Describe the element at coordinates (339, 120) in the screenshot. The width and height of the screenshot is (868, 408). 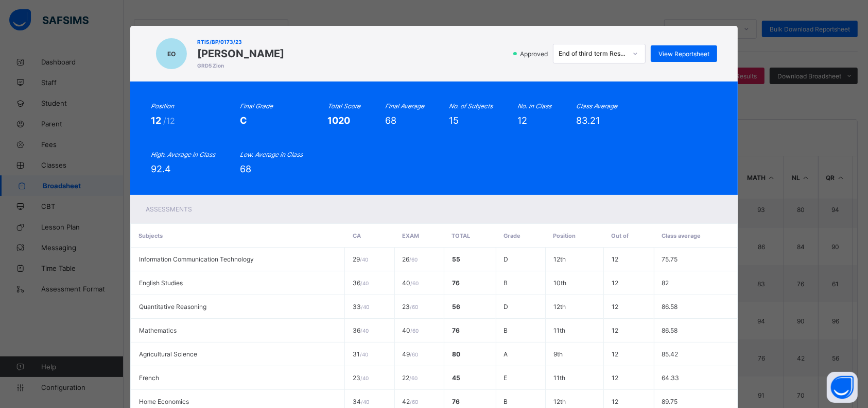
I see `span: 1020` at that location.